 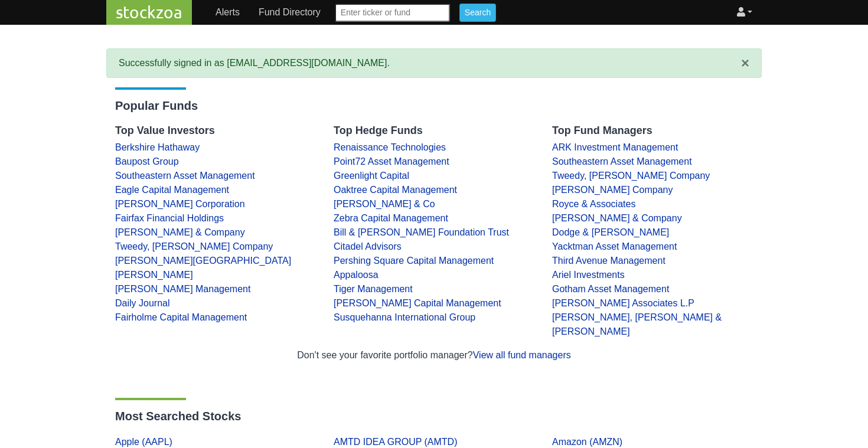 I want to click on a: Fairfax Financial Holdings, so click(x=170, y=218).